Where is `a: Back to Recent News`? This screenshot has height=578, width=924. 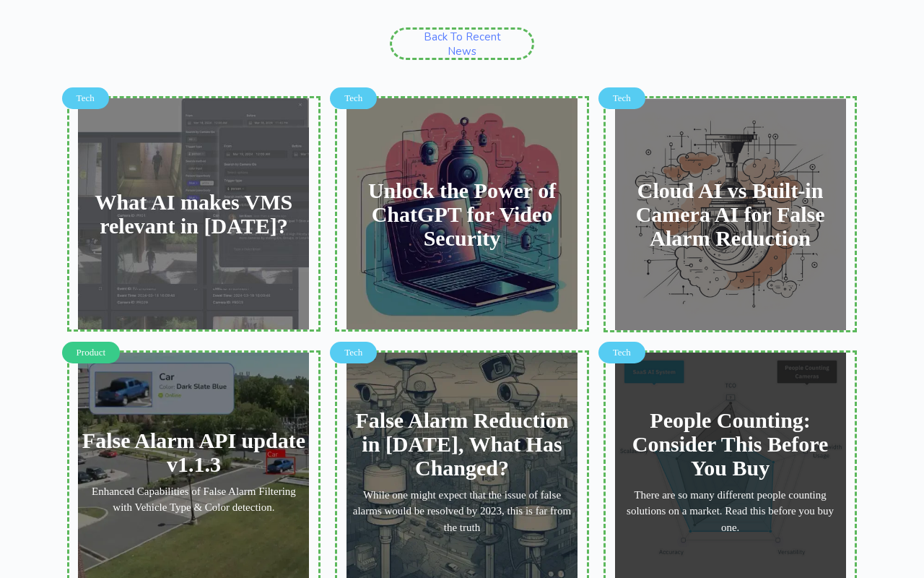
a: Back to Recent News is located at coordinates (462, 43).